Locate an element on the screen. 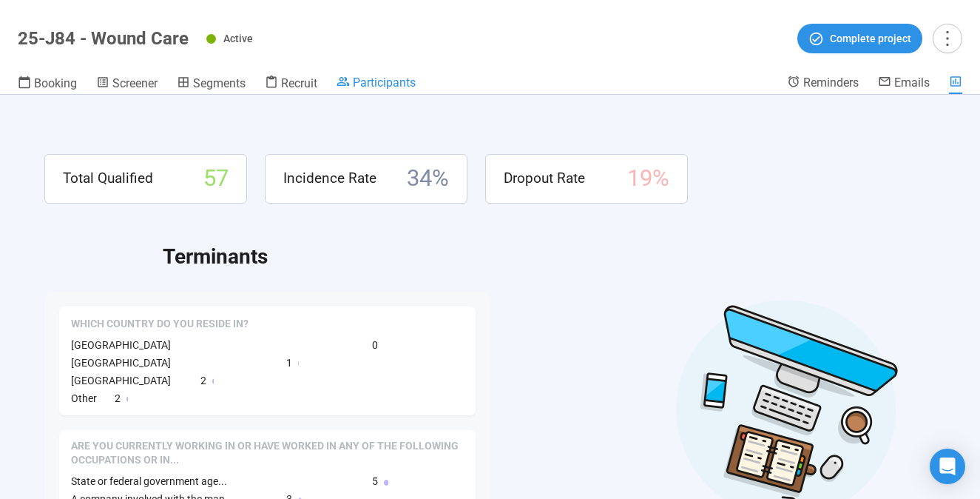 The image size is (980, 499). span: Reminders is located at coordinates (831, 82).